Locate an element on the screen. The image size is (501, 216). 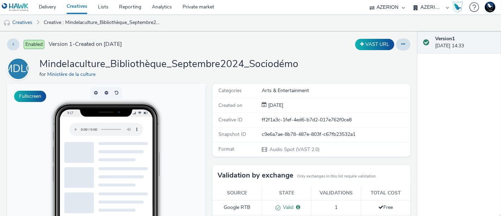
span: Desktop is located at coordinates (157, 159).